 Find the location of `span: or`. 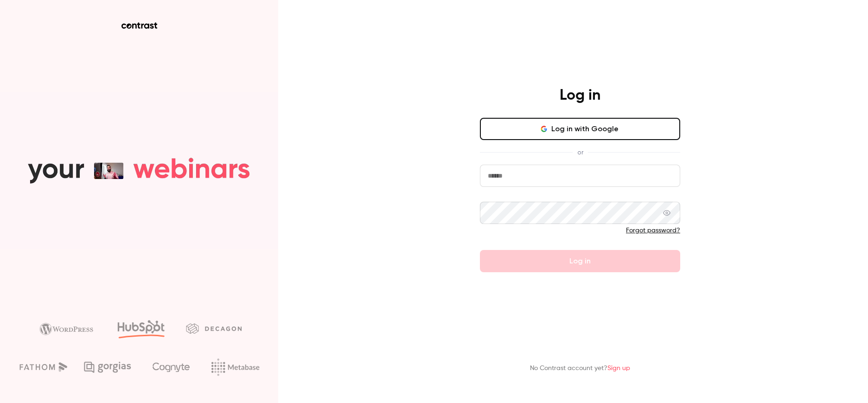

span: or is located at coordinates (581, 152).